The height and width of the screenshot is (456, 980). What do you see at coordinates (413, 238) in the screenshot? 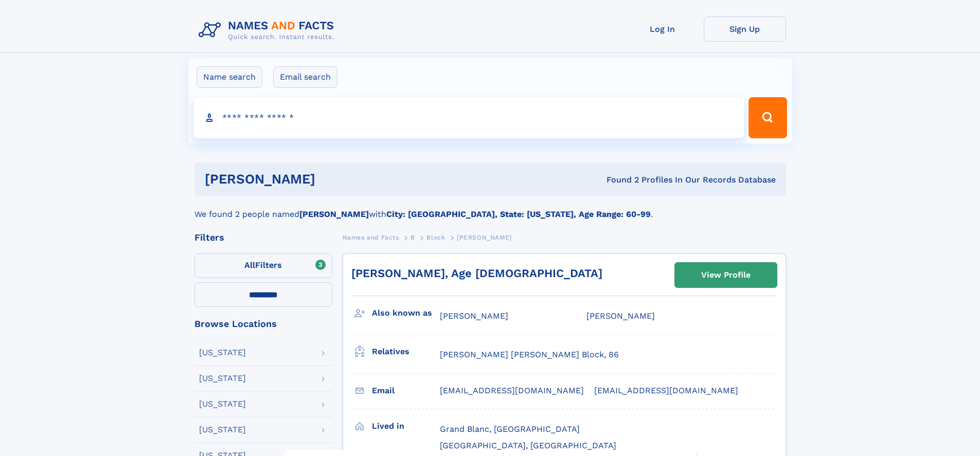
I see `span: B` at bounding box center [413, 238].